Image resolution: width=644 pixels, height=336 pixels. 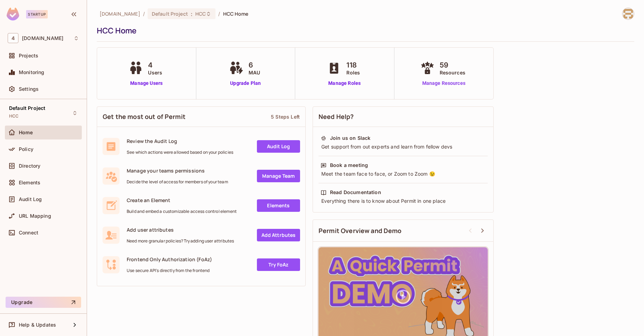 What do you see at coordinates (350, 139) in the screenshot?
I see `div: Join us on Slack` at bounding box center [350, 139].